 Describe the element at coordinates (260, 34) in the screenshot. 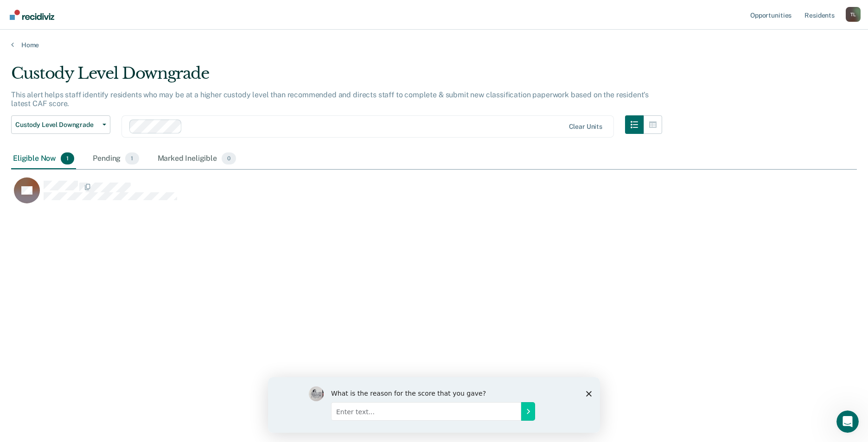

I see `button: Submit your response` at that location.